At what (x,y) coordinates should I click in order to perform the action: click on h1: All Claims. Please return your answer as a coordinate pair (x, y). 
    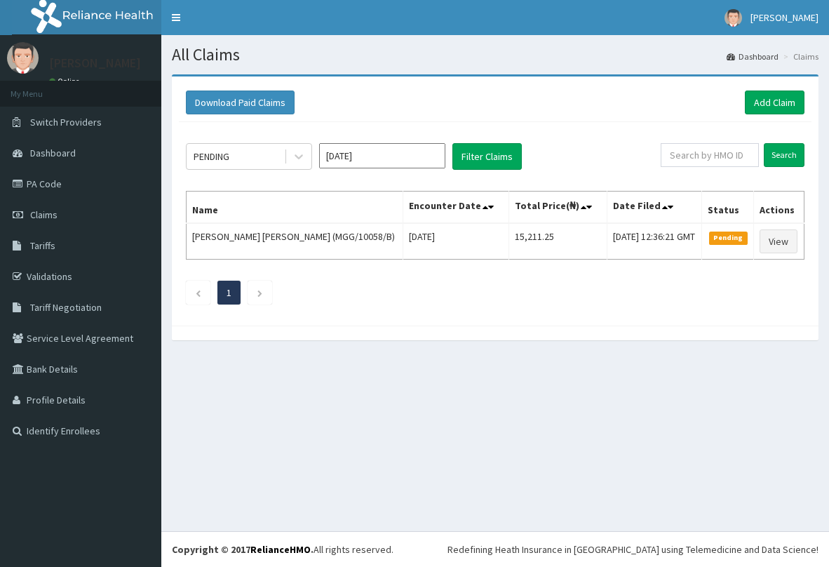
    Looking at the image, I should click on (495, 55).